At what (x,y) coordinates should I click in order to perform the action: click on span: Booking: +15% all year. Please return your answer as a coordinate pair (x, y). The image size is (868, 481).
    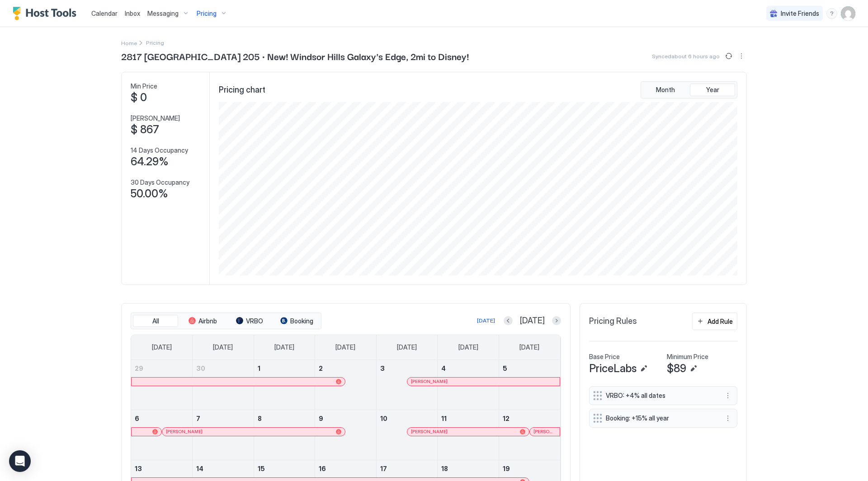
    Looking at the image, I should click on (660, 418).